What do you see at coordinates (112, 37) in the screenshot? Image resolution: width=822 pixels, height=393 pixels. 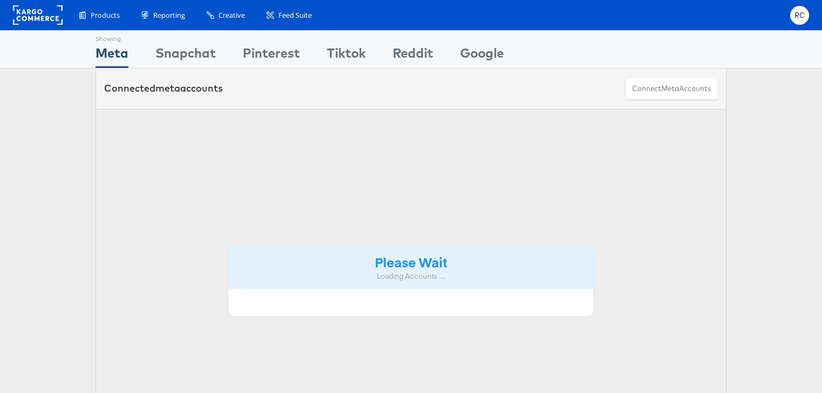 I see `div: Showing` at bounding box center [112, 37].